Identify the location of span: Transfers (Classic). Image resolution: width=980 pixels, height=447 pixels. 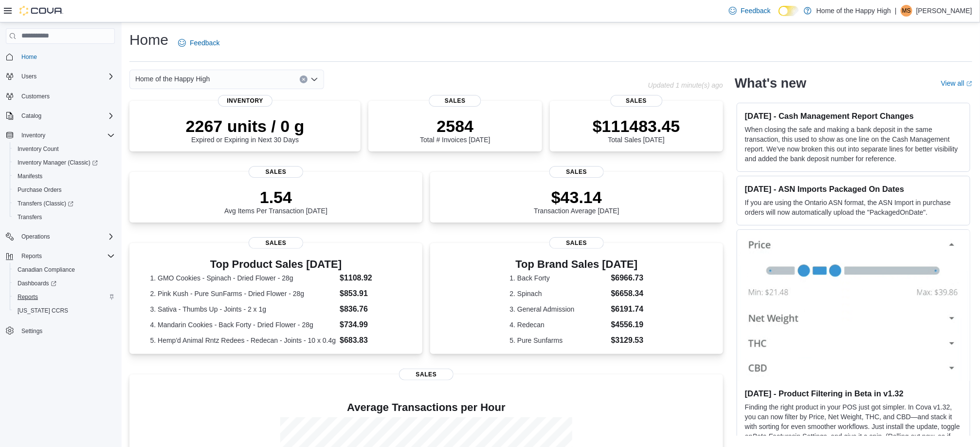
(45, 204).